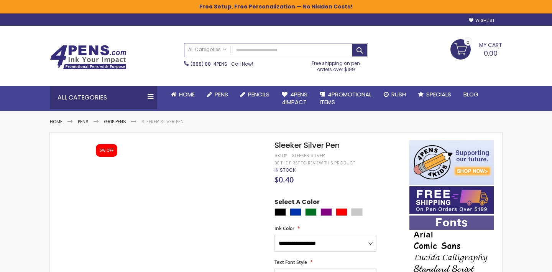 This screenshot has width=552, height=272. What do you see at coordinates (477, 49) in the screenshot?
I see `a: 0.00 0` at bounding box center [477, 49].